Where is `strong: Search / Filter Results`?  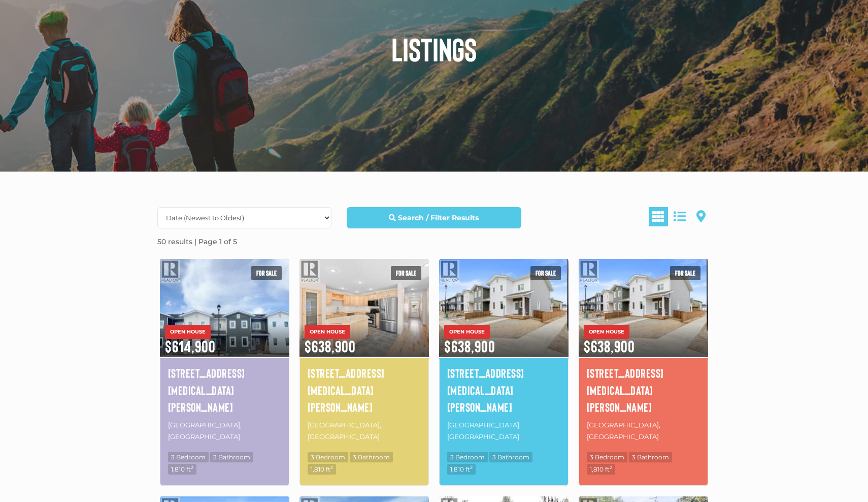
strong: Search / Filter Results is located at coordinates (438, 218).